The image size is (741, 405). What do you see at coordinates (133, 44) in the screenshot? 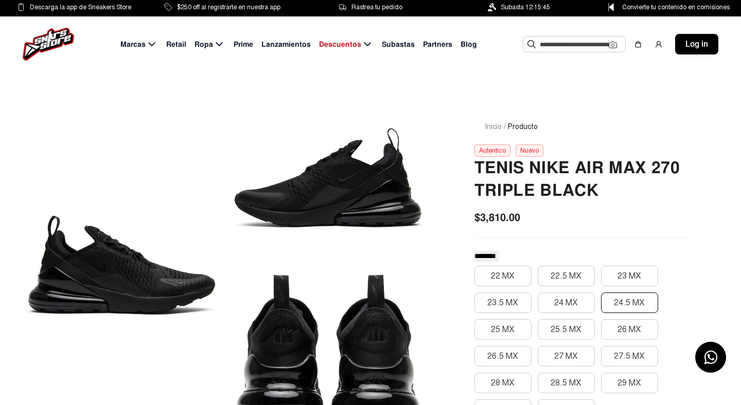
I see `span: Marcas` at bounding box center [133, 44].